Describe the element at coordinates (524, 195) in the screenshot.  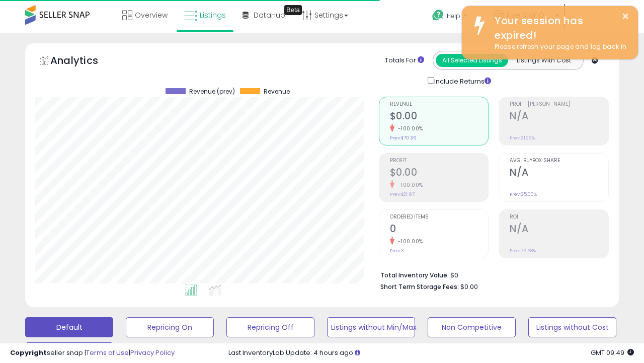
I see `small: Prev: 35.00%` at that location.